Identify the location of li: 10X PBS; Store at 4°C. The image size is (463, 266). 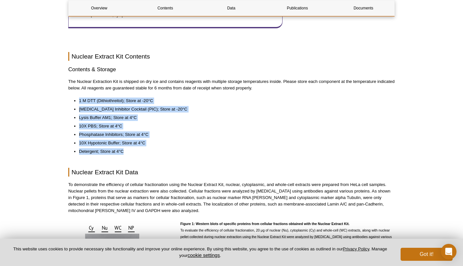
(233, 126).